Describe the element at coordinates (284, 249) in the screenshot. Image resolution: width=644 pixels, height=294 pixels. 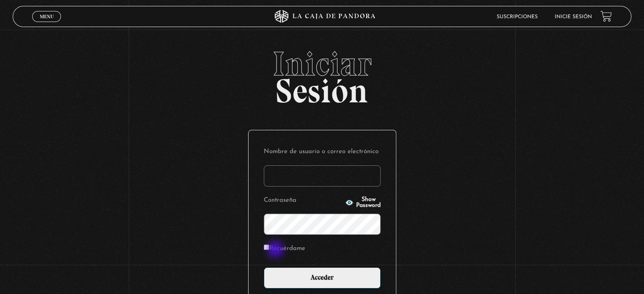
I see `label: Recuérdame` at that location.